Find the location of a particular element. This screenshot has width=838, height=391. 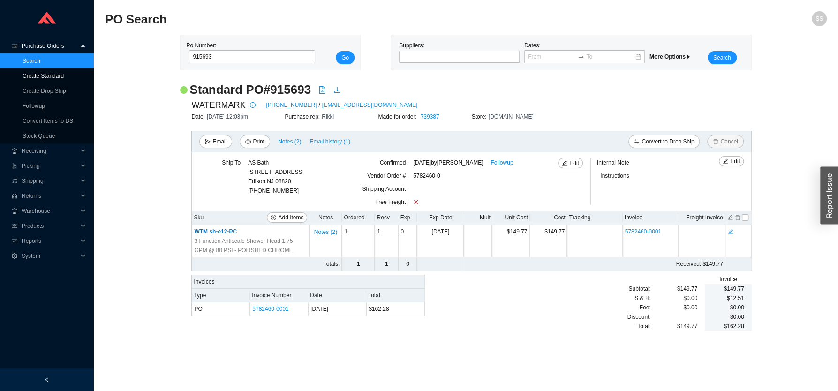

button: sendEmail is located at coordinates (216, 142).